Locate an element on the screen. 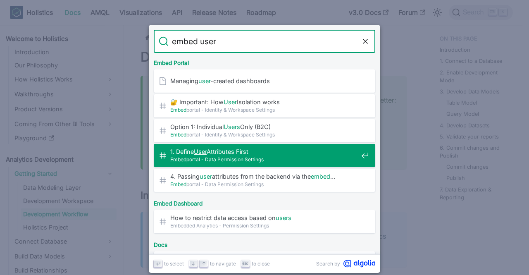 This screenshot has width=529, height=275. div: Embed Dashboard is located at coordinates (264, 202).